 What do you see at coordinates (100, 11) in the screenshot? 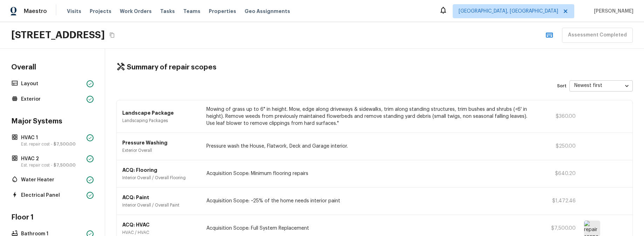
I see `span: Projects` at bounding box center [100, 11].